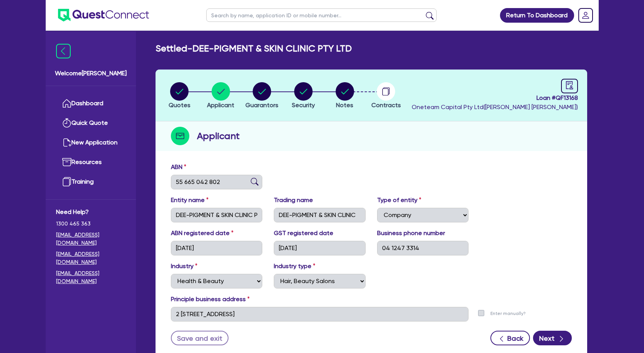 Image resolution: width=644 pixels, height=353 pixels. I want to click on button: Next, so click(552, 338).